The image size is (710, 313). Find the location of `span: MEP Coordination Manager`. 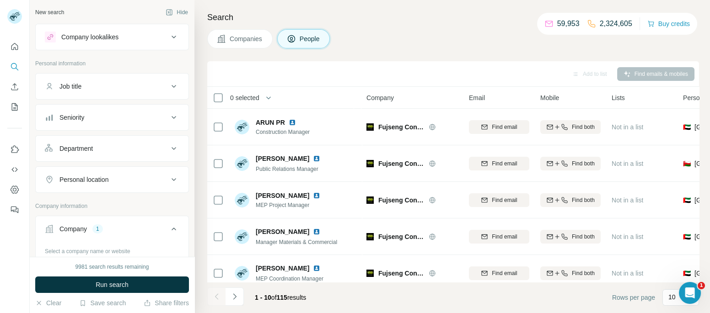

span: MEP Coordination Manager is located at coordinates (290, 279).